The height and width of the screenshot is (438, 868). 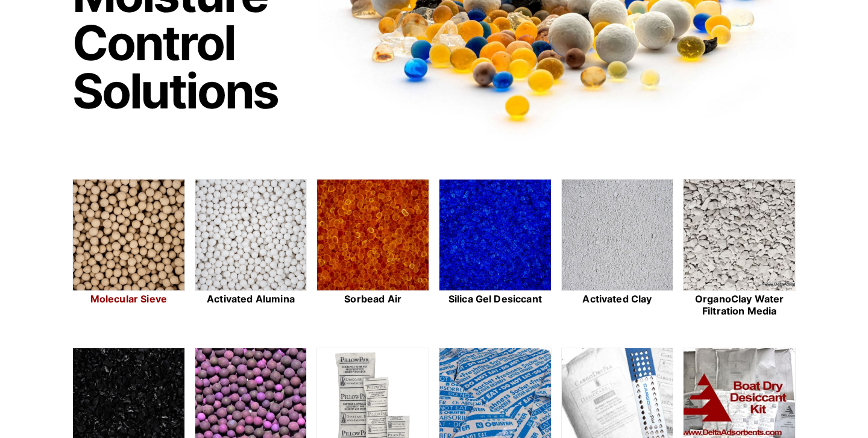 I want to click on h2: Molecular Sieve, so click(x=129, y=299).